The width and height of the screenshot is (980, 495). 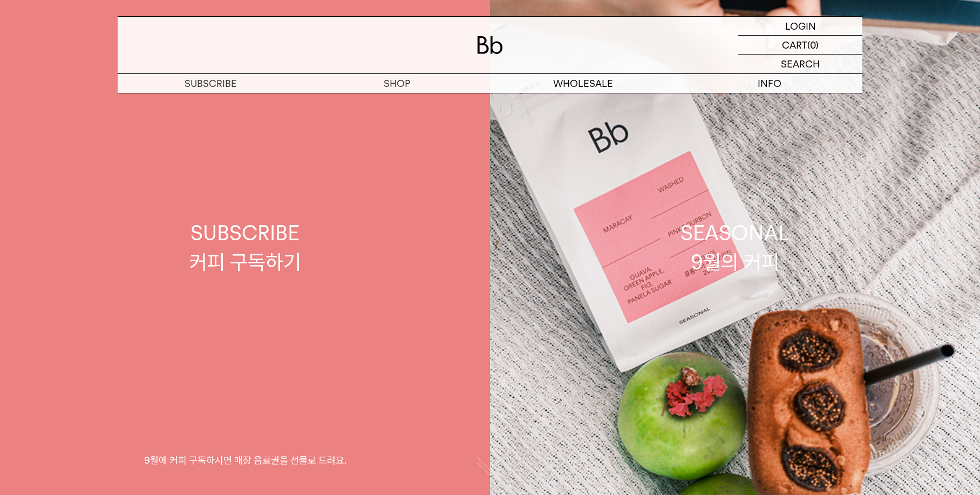 What do you see at coordinates (794, 44) in the screenshot?
I see `p: CART` at bounding box center [794, 44].